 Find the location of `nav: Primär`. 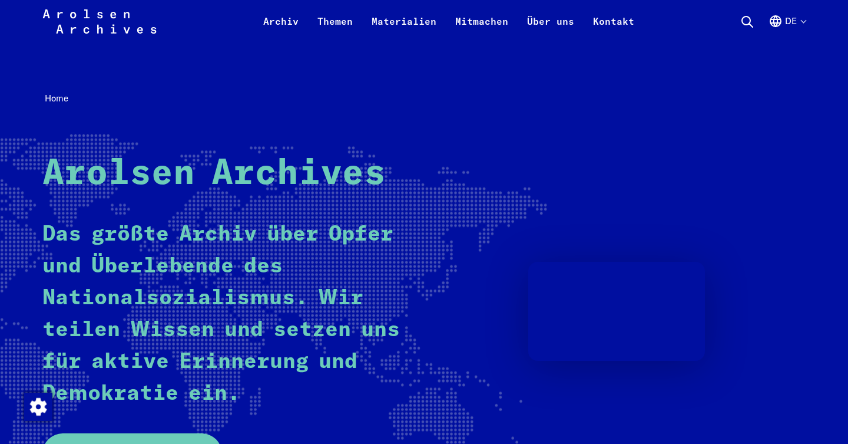

nav: Primär is located at coordinates (449, 21).